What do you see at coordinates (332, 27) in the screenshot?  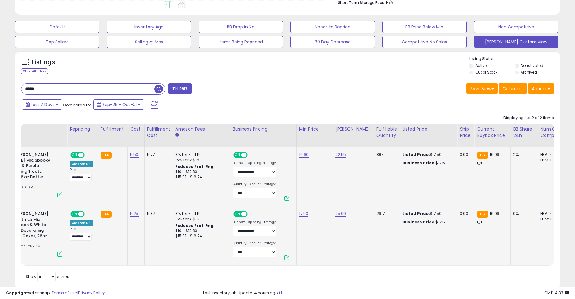 I see `button: Needs to Reprice` at bounding box center [332, 27].